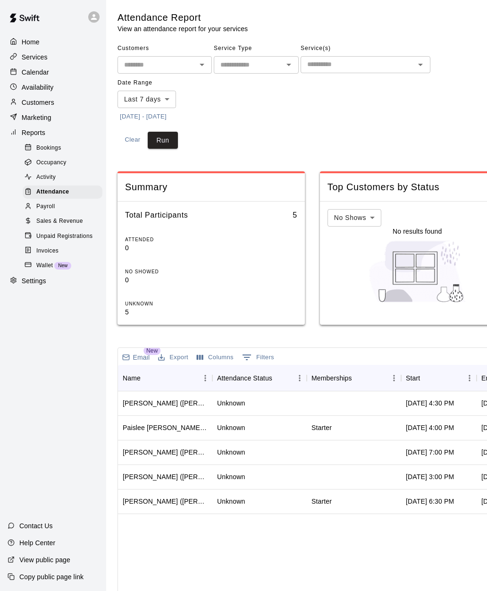 Image resolution: width=487 pixels, height=591 pixels. Describe the element at coordinates (256, 49) in the screenshot. I see `span: Service Type` at that location.